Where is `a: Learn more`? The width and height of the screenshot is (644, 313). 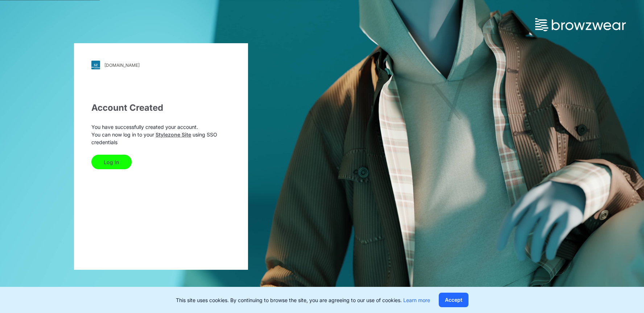 a: Learn more is located at coordinates (417, 300).